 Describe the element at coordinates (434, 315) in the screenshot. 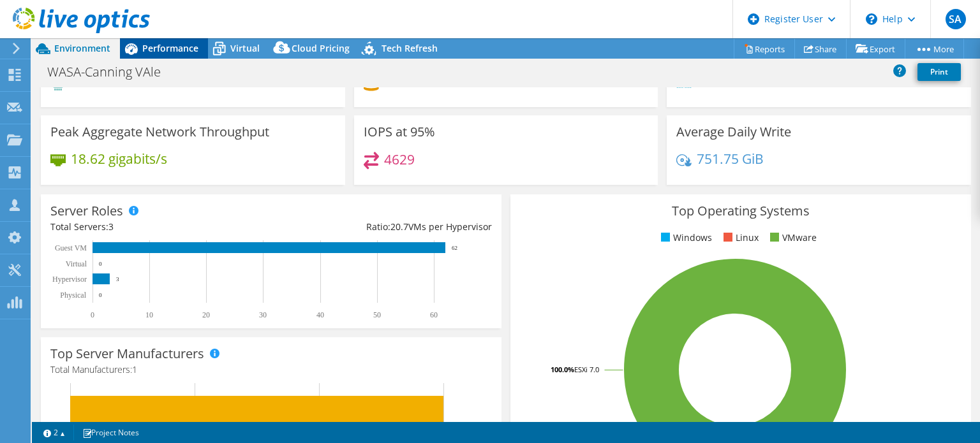

I see `text: 60` at that location.